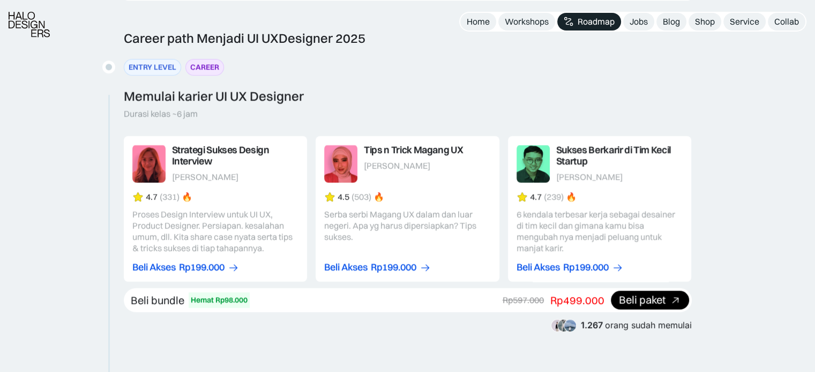  What do you see at coordinates (787, 21) in the screenshot?
I see `a: Collab` at bounding box center [787, 21].